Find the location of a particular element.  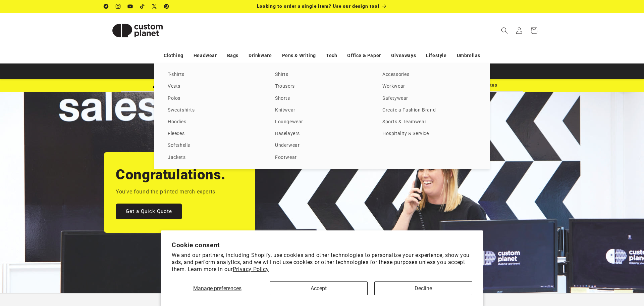

h2: Cookie consent is located at coordinates (322, 245).